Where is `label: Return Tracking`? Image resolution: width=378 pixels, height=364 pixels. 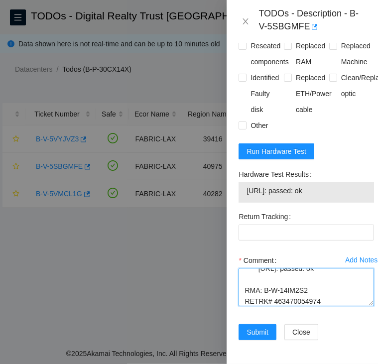 label: Return Tracking is located at coordinates (267, 217).